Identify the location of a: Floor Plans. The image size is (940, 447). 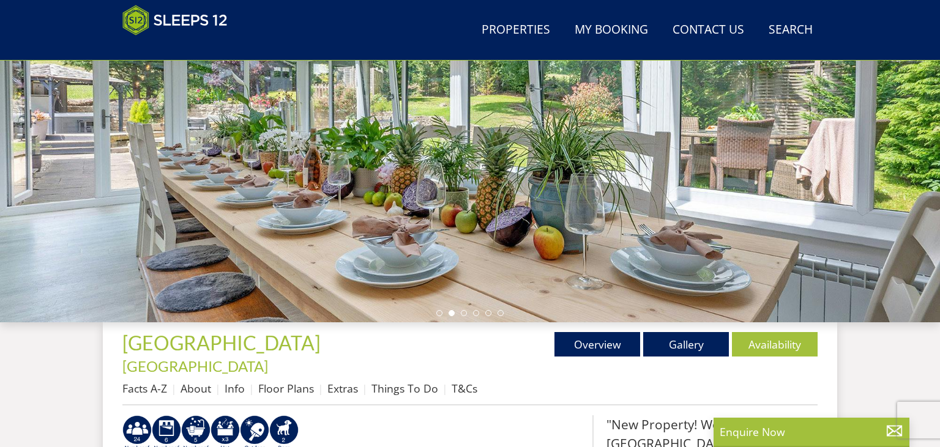
(286, 389).